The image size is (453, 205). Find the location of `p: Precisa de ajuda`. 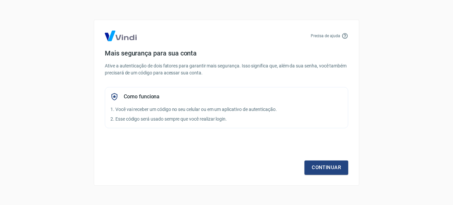

p: Precisa de ajuda is located at coordinates (325, 36).